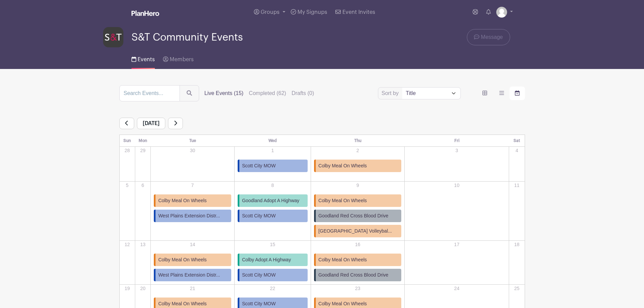  What do you see at coordinates (358, 185) in the screenshot?
I see `p: 9` at bounding box center [358, 185].